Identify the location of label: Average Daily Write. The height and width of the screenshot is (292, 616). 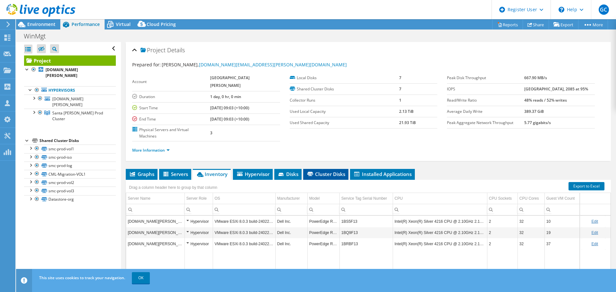
(485, 112).